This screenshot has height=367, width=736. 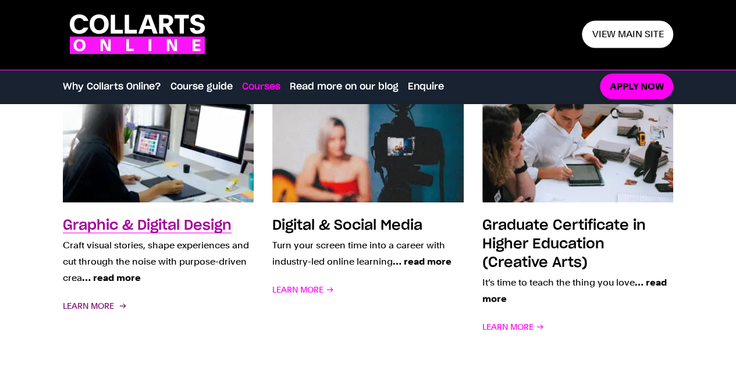 What do you see at coordinates (563, 244) in the screenshot?
I see `h3: Graduate Certificate in Higher Education (Creative Arts)` at bounding box center [563, 244].